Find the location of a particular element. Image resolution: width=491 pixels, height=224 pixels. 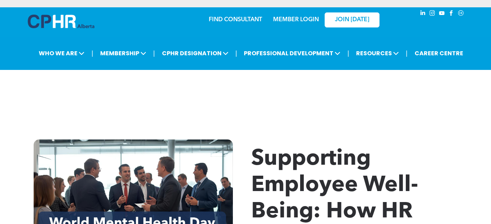

a: CAREER CENTRE is located at coordinates (439, 53).